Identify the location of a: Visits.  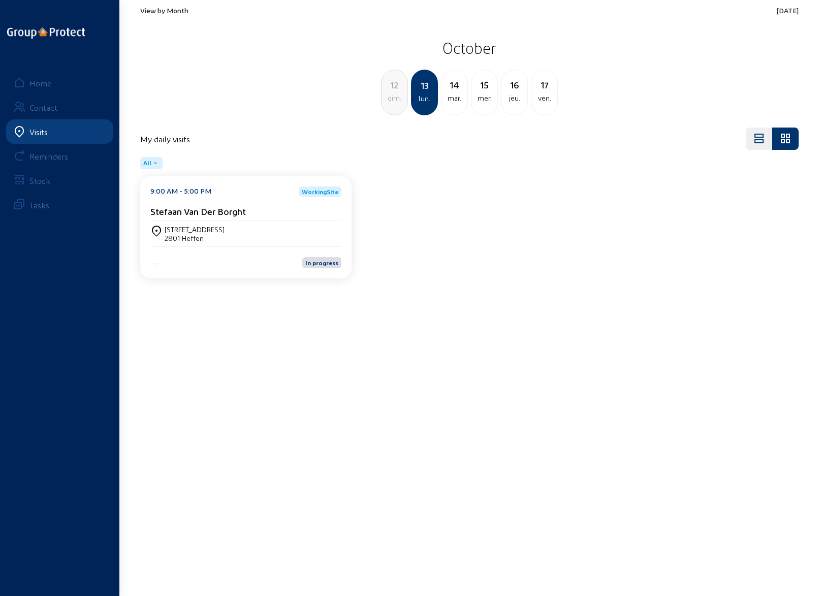
(59, 132).